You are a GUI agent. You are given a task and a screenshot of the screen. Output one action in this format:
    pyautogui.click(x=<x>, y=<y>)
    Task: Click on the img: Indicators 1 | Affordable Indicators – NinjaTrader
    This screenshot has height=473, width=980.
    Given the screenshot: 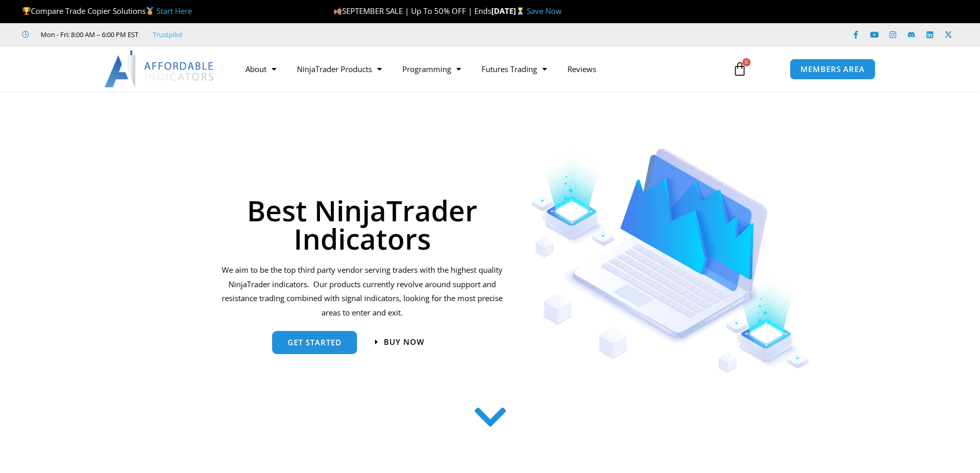 What is the action you would take?
    pyautogui.click(x=670, y=261)
    